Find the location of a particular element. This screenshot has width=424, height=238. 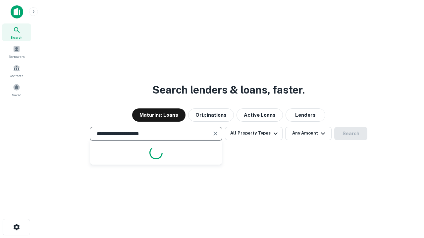

a: Search is located at coordinates (17, 32).